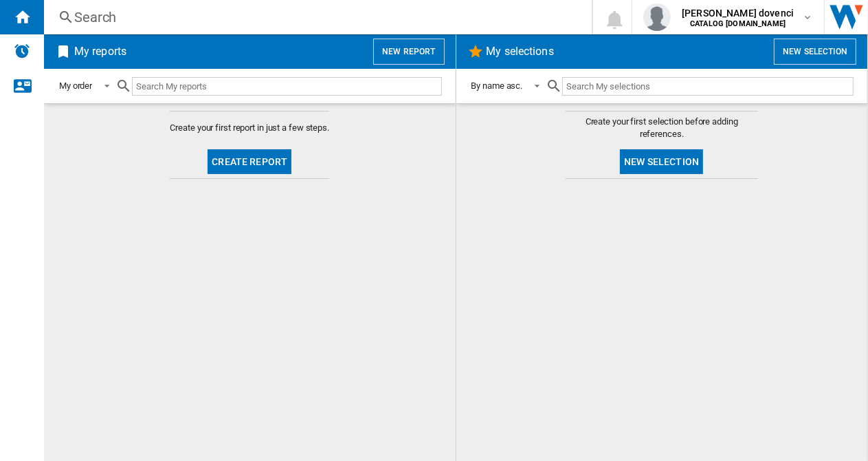 This screenshot has height=461, width=868. What do you see at coordinates (657, 18) in the screenshot?
I see `img: profile.jpg` at bounding box center [657, 18].